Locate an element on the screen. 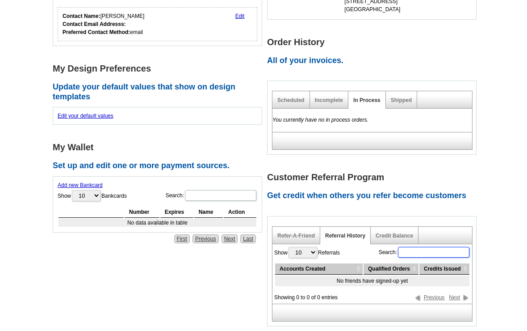 This screenshot has width=527, height=331. th: Credits Issued: activate to sort column ascending is located at coordinates (444, 271).